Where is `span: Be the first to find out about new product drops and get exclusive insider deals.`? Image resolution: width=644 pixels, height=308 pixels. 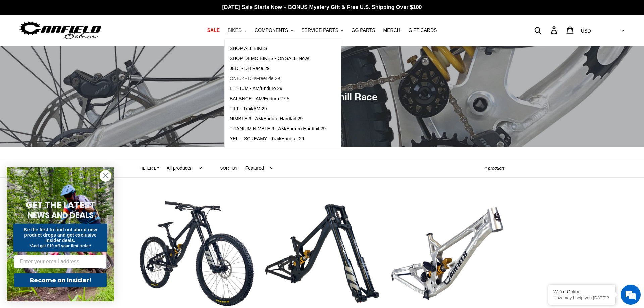 span: Be the first to find out about new product drops and get exclusive insider deals. is located at coordinates (60, 235).